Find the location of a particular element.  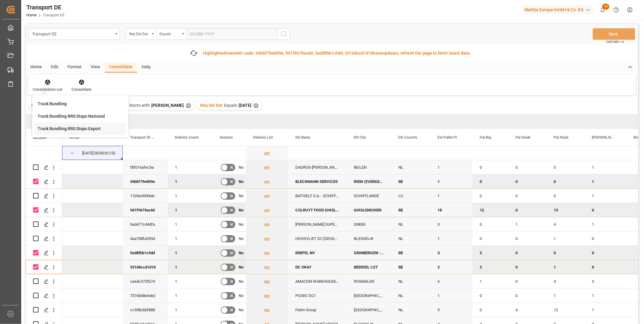

div: 18 is located at coordinates (451, 210).